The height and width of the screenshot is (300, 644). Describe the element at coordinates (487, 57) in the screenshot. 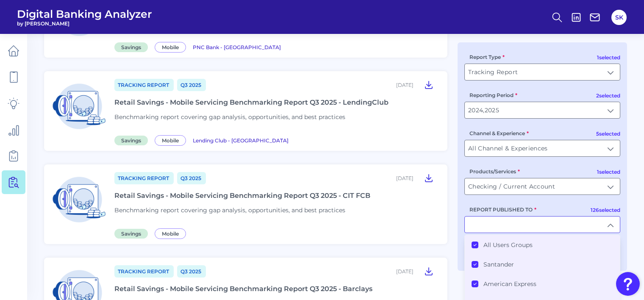

I see `label: Report Type` at that location.